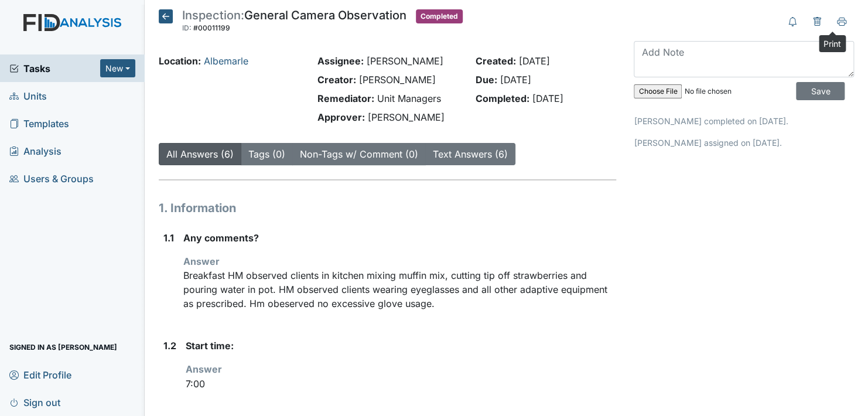 The image size is (868, 416). What do you see at coordinates (28, 95) in the screenshot?
I see `span: Units` at bounding box center [28, 95].